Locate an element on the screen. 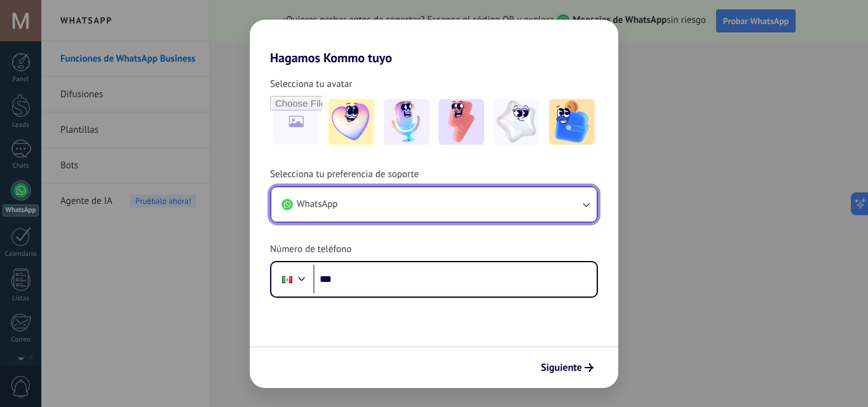 This screenshot has width=868, height=407. img: -5.jpeg is located at coordinates (572, 122).